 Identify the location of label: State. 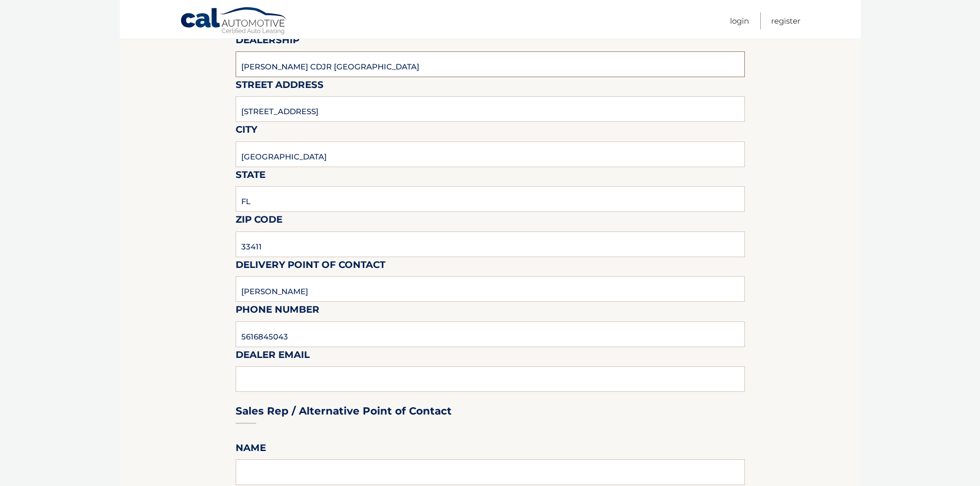
(250, 177).